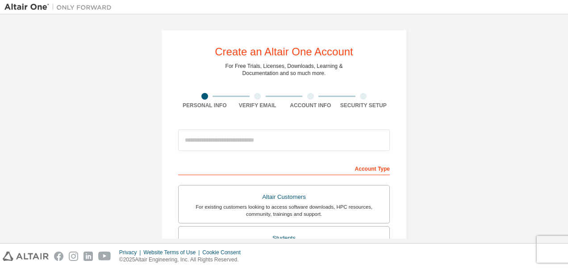 This screenshot has width=568, height=269. What do you see at coordinates (173, 252) in the screenshot?
I see `div: Website Terms of Use` at bounding box center [173, 252].